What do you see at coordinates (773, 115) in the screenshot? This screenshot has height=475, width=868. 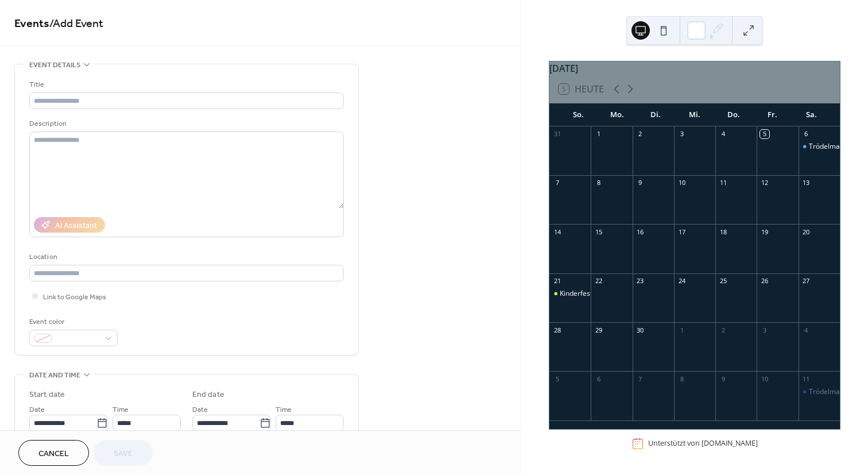 I see `div: Fr.` at bounding box center [773, 115].